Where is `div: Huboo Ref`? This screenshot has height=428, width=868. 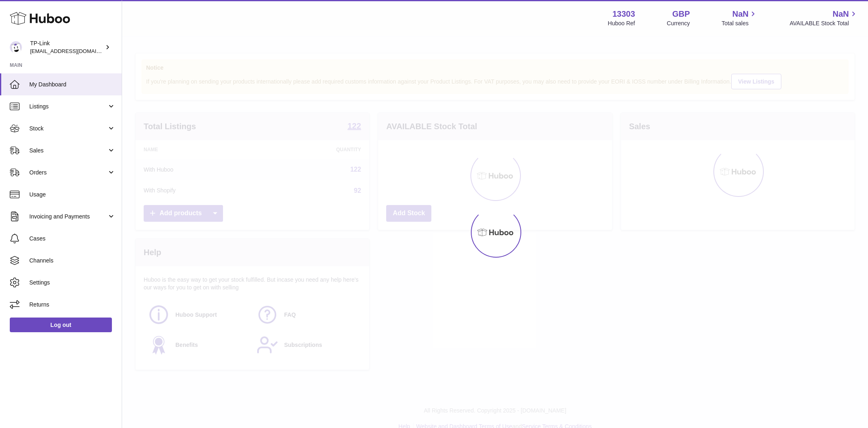 div: Huboo Ref is located at coordinates (621, 23).